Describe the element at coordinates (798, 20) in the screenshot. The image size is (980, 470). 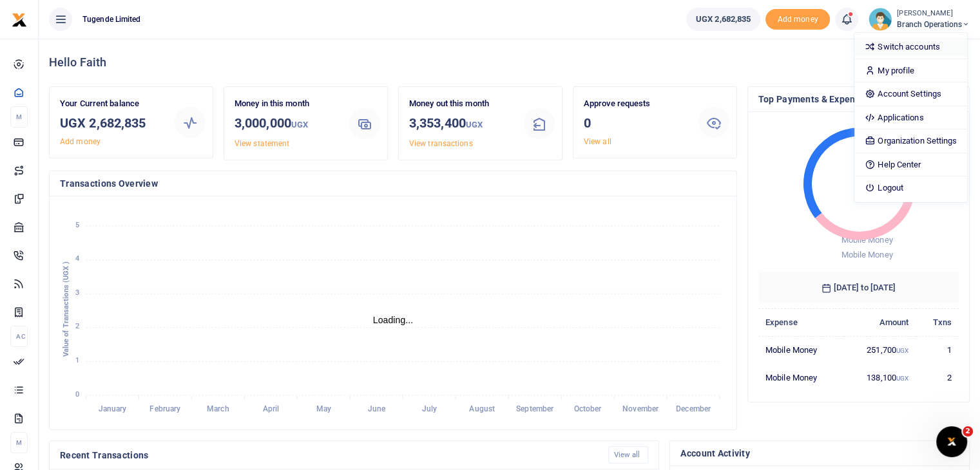
I see `li: Toup your wallet` at that location.